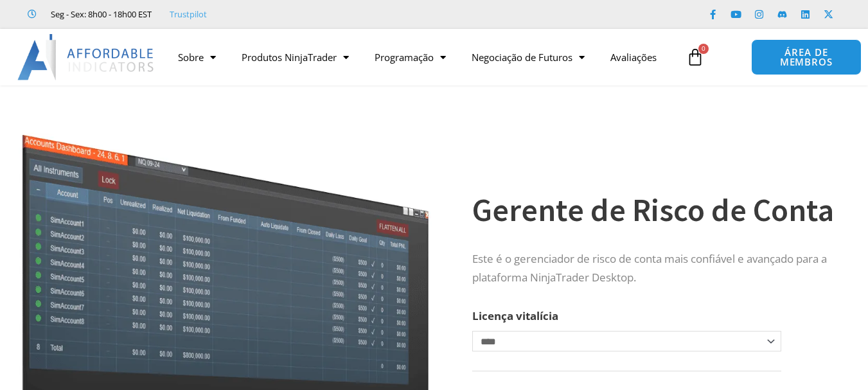 This screenshot has width=868, height=390. I want to click on font: ÁREA DE MEMBROS, so click(806, 56).